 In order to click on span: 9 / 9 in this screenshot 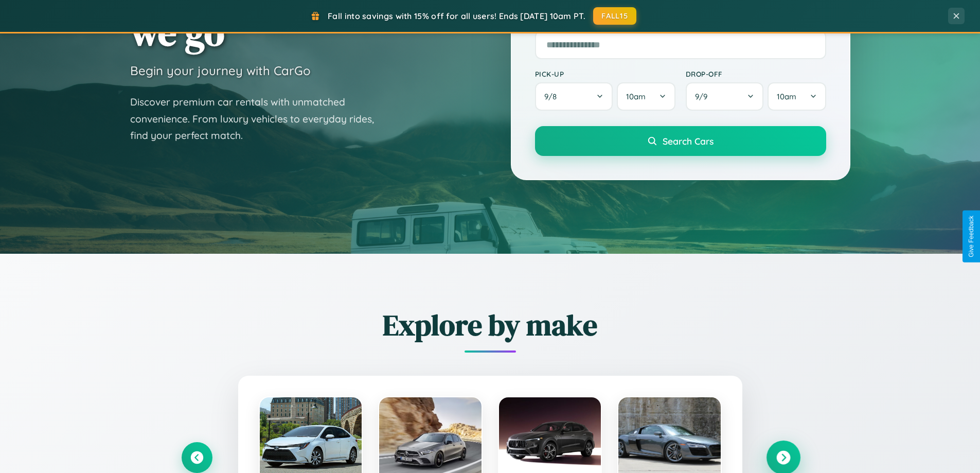, I will do `click(704, 96)`.